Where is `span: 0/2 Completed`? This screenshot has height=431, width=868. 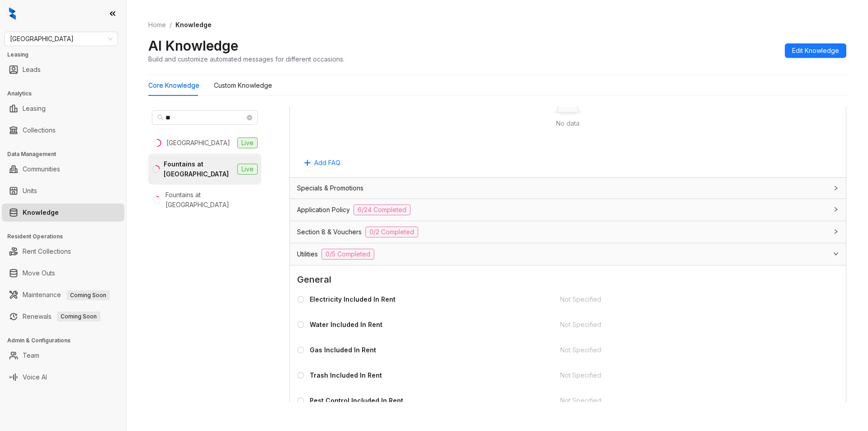
span: 0/2 Completed is located at coordinates (392, 232).